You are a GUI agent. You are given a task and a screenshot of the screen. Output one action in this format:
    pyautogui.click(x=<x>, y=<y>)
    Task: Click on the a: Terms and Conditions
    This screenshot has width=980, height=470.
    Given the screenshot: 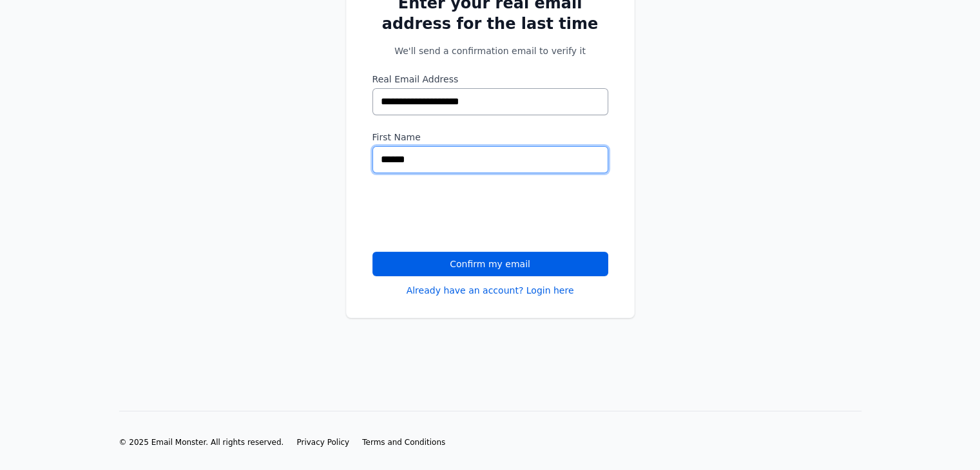 What is the action you would take?
    pyautogui.click(x=403, y=442)
    